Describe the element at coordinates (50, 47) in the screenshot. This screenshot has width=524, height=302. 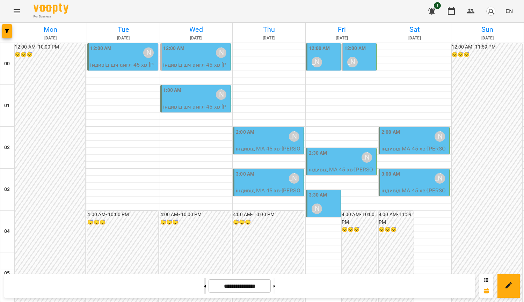
I see `h6: 12:00 AM - 10:00 PM` at that location.